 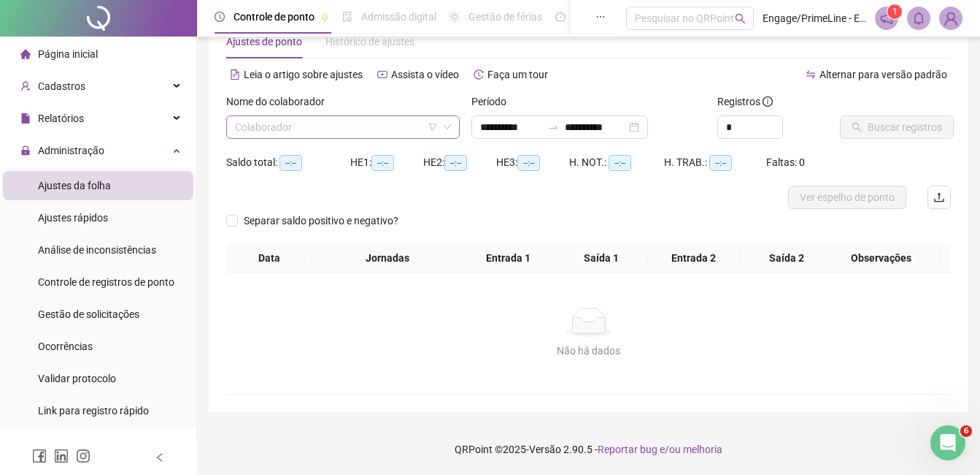 What do you see at coordinates (460, 162) in the screenshot?
I see `div: HE 2:` at bounding box center [460, 162].